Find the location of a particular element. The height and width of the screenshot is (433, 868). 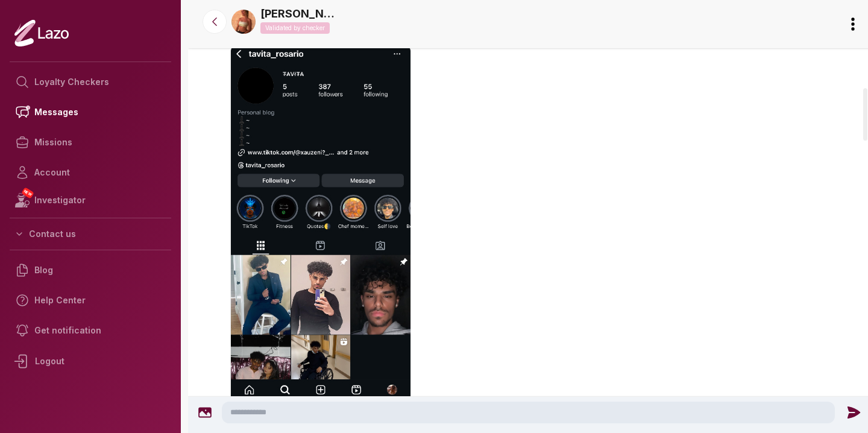

span: NEW is located at coordinates (28, 193).